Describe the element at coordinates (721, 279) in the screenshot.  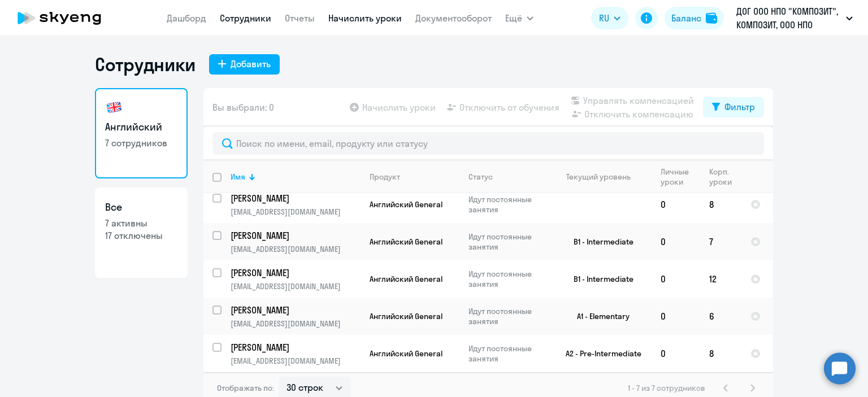
I see `td: 12` at that location.